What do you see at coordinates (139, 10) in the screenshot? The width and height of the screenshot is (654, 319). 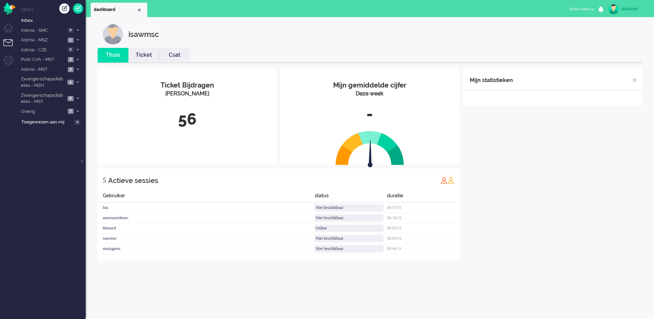 I see `div: Close tab` at bounding box center [139, 10].